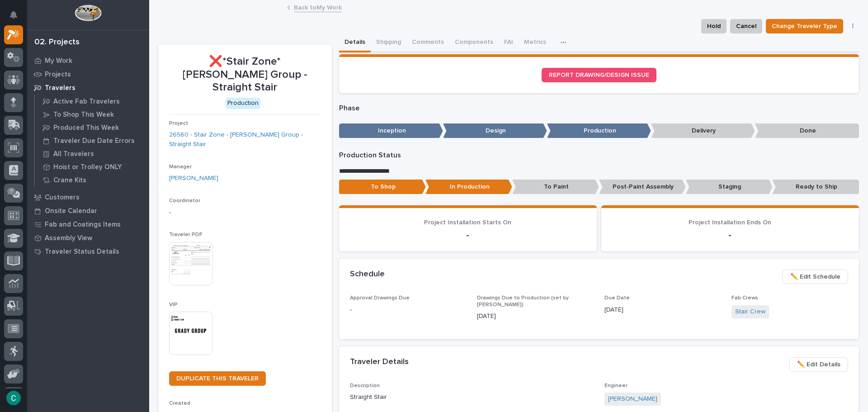 The image size is (868, 412). I want to click on span: Due Date, so click(617, 298).